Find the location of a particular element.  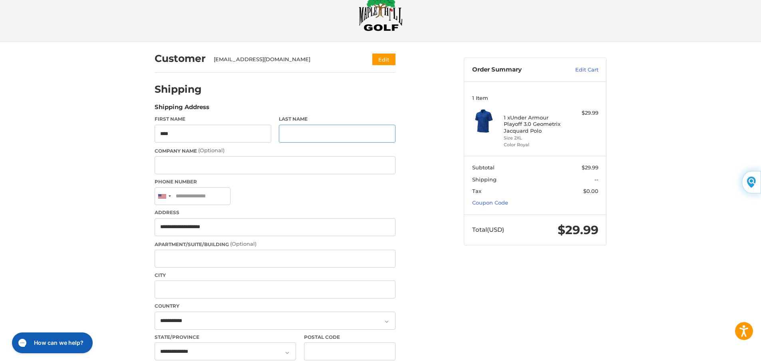

div: $29.99 is located at coordinates (582, 113).